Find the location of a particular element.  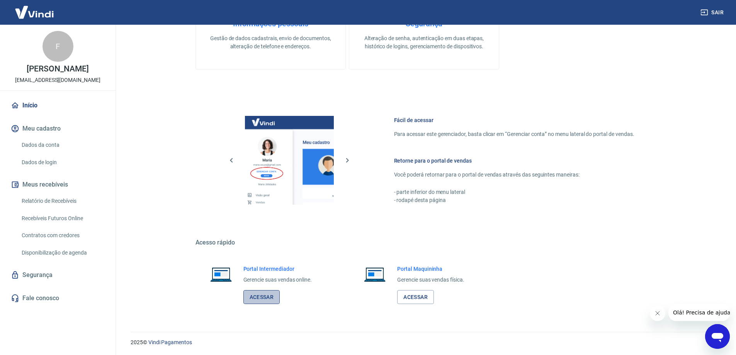

p: 2025 © is located at coordinates (424, 342).